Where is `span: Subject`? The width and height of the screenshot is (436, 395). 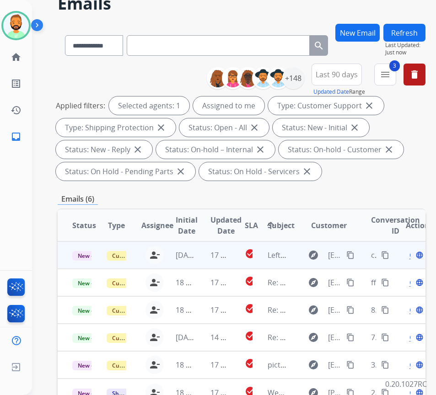
span: Subject is located at coordinates (281, 226).